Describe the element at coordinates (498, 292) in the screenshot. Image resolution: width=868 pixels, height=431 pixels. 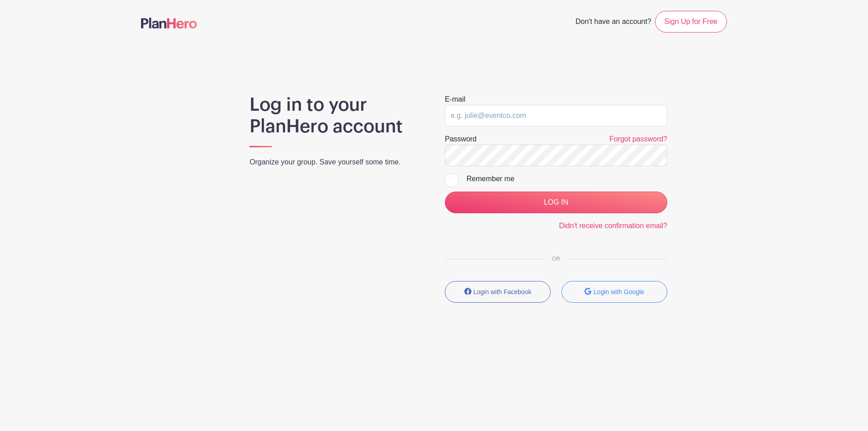
I see `button: Login with Facebook` at that location.